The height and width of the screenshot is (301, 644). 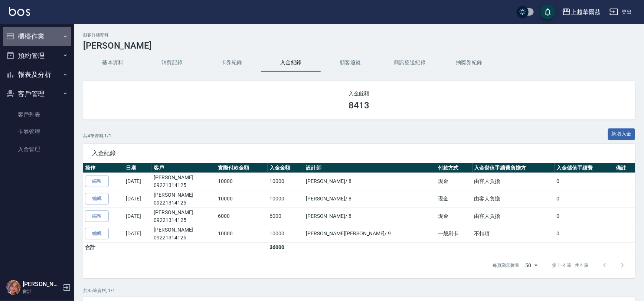 What do you see at coordinates (13, 288) in the screenshot?
I see `img: Person` at bounding box center [13, 288].